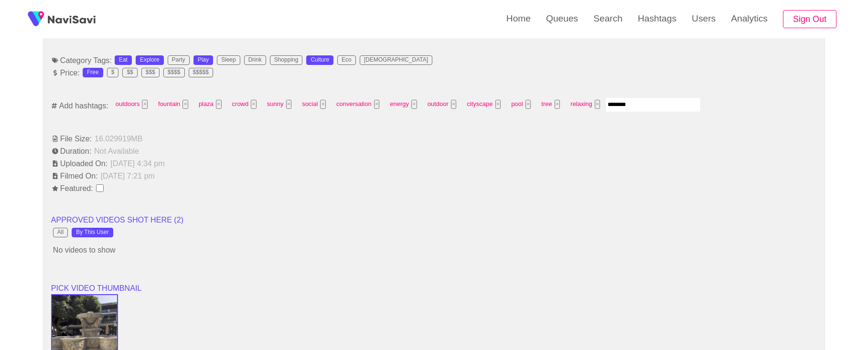 This screenshot has width=868, height=350. Describe the element at coordinates (550, 104) in the screenshot. I see `span: tree` at that location.